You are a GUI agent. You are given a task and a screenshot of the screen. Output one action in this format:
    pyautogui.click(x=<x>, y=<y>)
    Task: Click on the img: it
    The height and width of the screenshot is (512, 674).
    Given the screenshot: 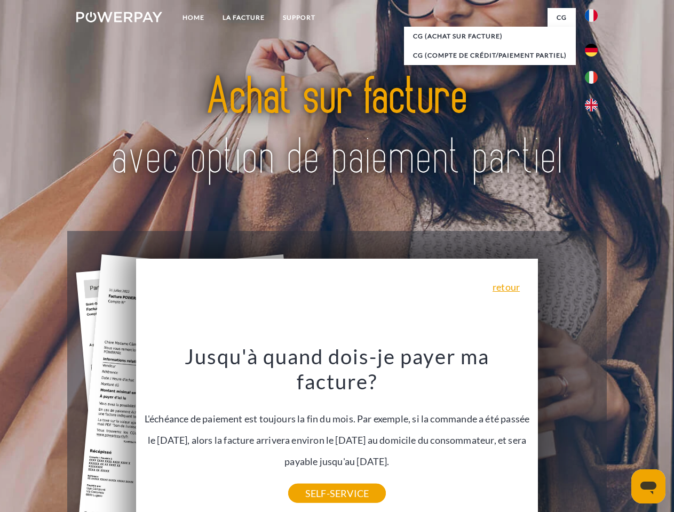 What is the action you would take?
    pyautogui.click(x=591, y=77)
    